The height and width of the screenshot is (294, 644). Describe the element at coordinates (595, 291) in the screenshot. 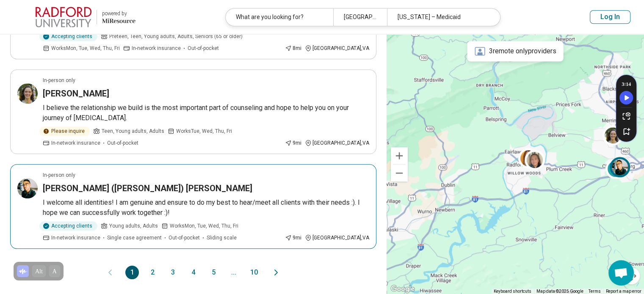

I see `a: Terms (opens in new tab)` at that location.